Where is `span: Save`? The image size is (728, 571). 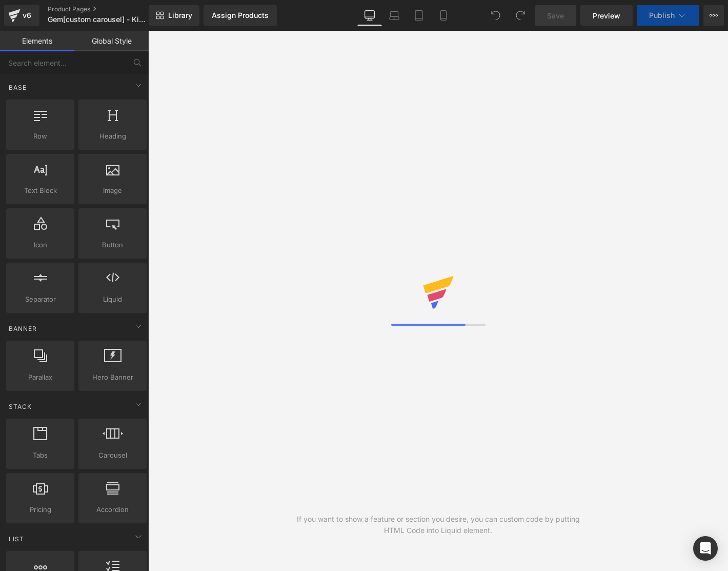 span: Save is located at coordinates (556, 16).